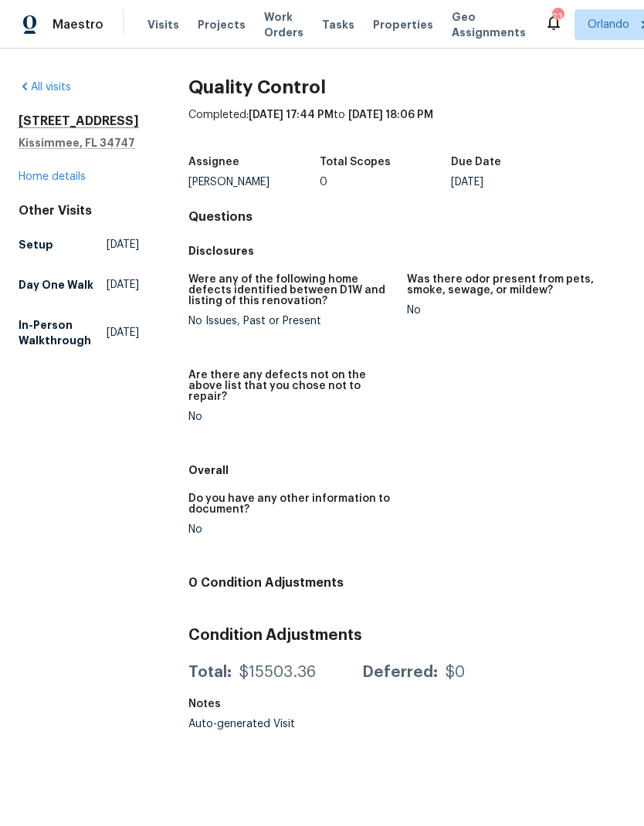 The width and height of the screenshot is (644, 826). I want to click on div: Total:, so click(210, 673).